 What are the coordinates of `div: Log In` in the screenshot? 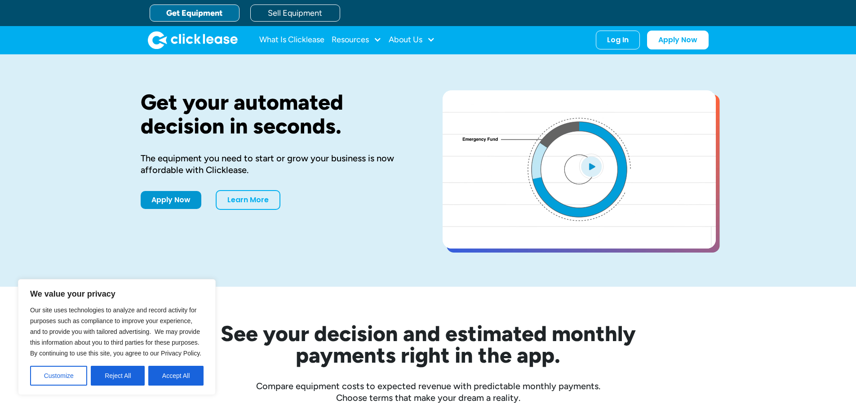 It's located at (618, 40).